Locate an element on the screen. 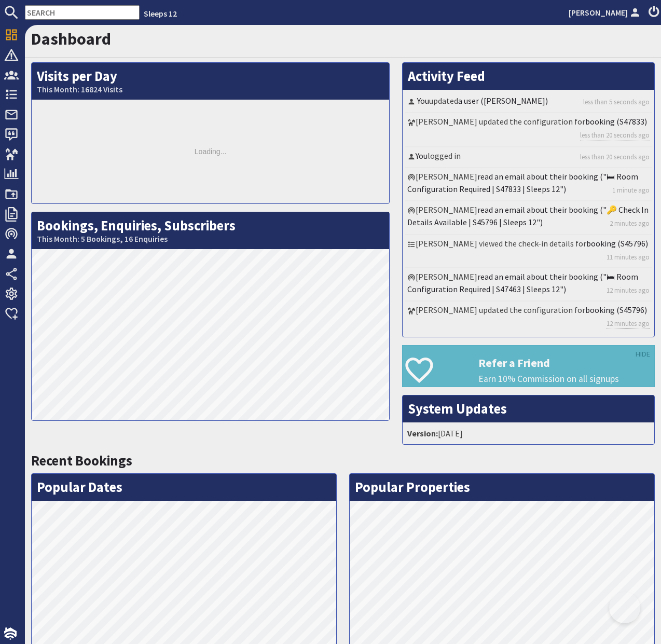 This screenshot has width=661, height=644. a: Recent Bookings is located at coordinates (81, 460).